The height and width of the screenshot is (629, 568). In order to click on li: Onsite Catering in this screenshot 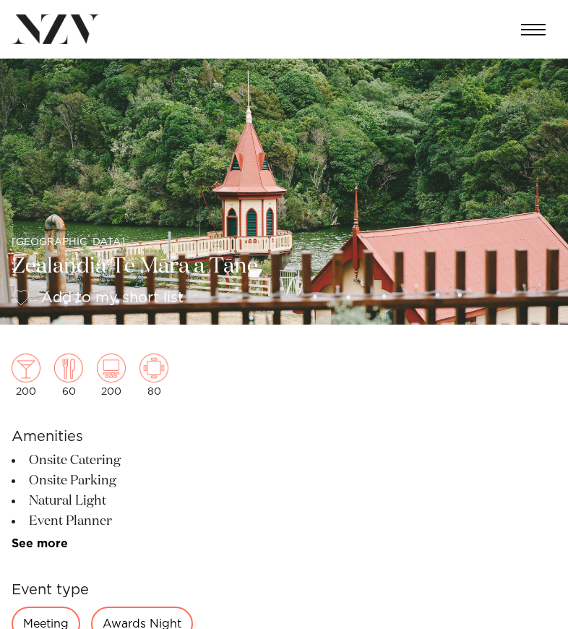, I will do `click(129, 460)`.